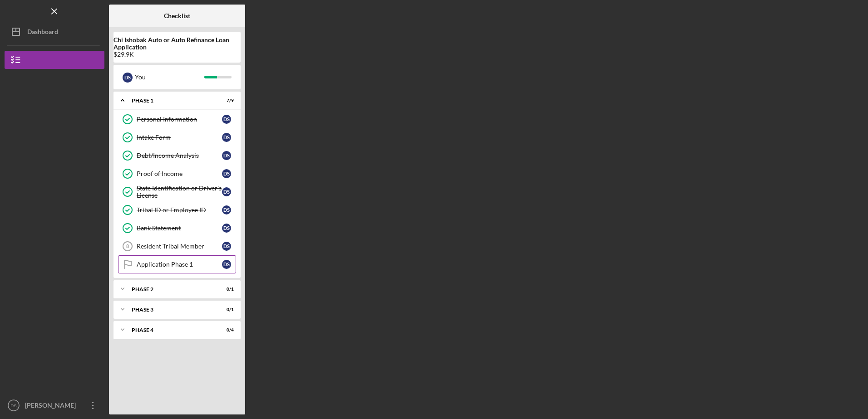 The image size is (868, 419). What do you see at coordinates (179, 119) in the screenshot?
I see `div: Personal Information` at bounding box center [179, 119].